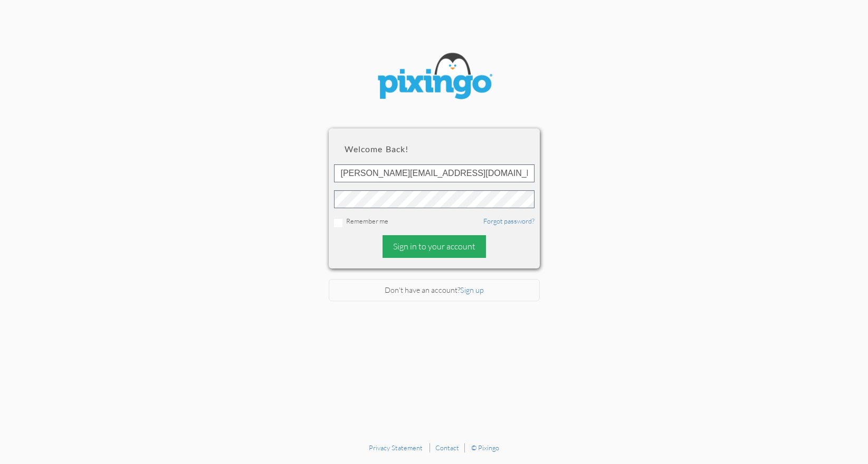 The width and height of the screenshot is (868, 464). Describe the element at coordinates (509, 221) in the screenshot. I see `a: Forgot password?` at that location.